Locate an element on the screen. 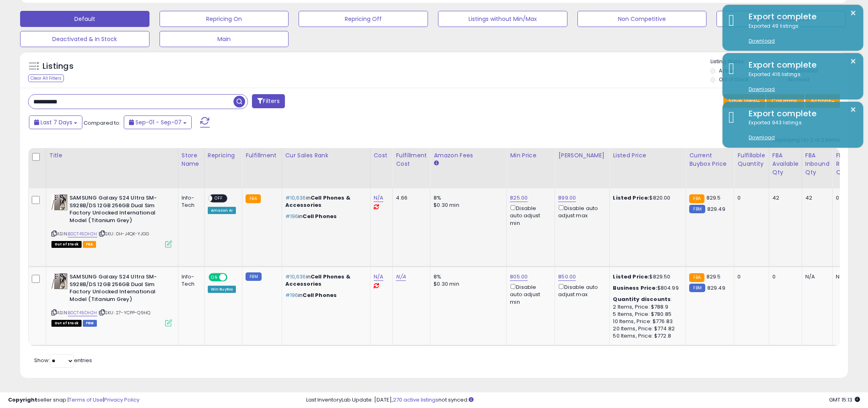 This screenshot has width=868, height=408. div: Title is located at coordinates (112, 156).